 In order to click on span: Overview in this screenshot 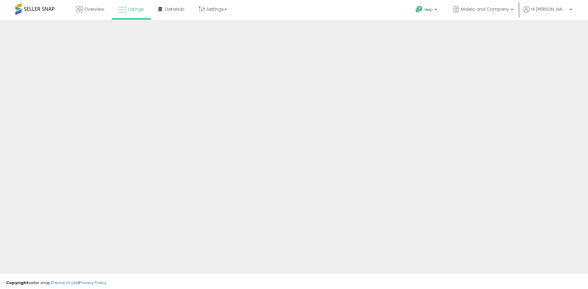, I will do `click(94, 9)`.